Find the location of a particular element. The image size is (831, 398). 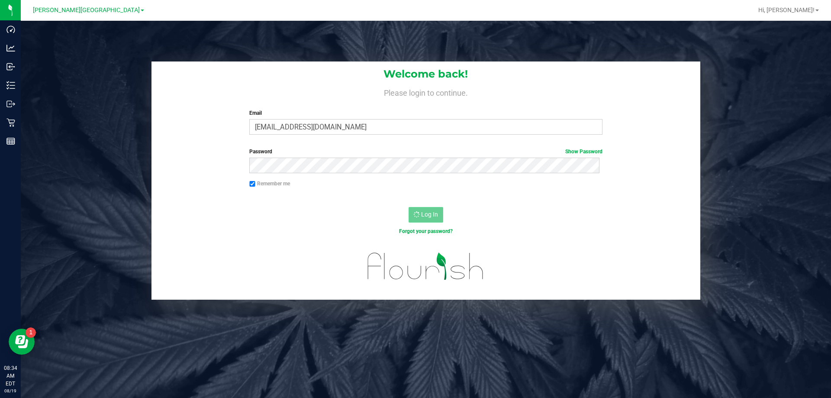

inline-svg: Inbound is located at coordinates (11, 67).